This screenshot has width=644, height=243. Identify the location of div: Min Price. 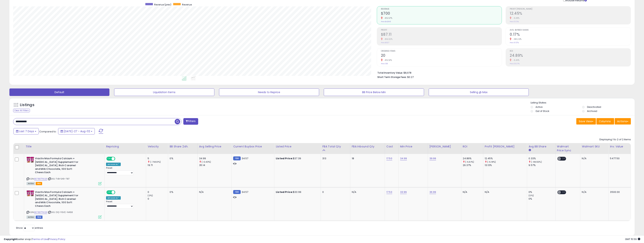
(413, 147).